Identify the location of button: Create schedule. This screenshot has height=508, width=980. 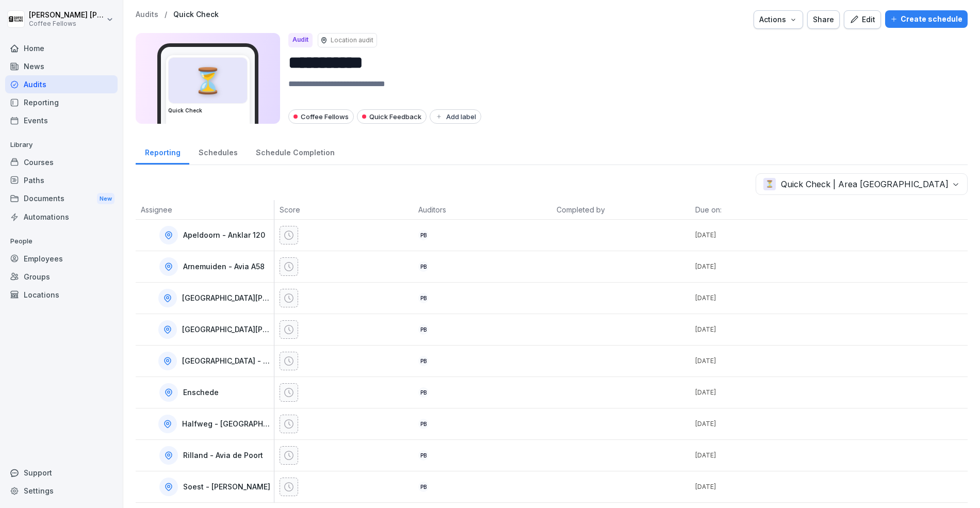
(926, 19).